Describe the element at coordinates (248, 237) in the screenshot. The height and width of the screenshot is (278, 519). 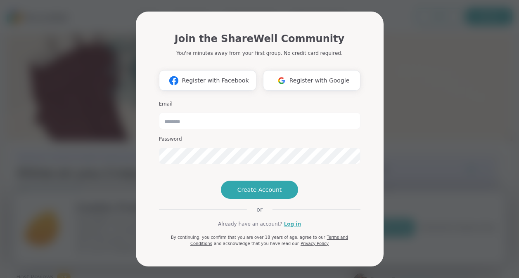
I see `span: By continuing, you confirm that you are over 18 years of age, agree to our` at that location.